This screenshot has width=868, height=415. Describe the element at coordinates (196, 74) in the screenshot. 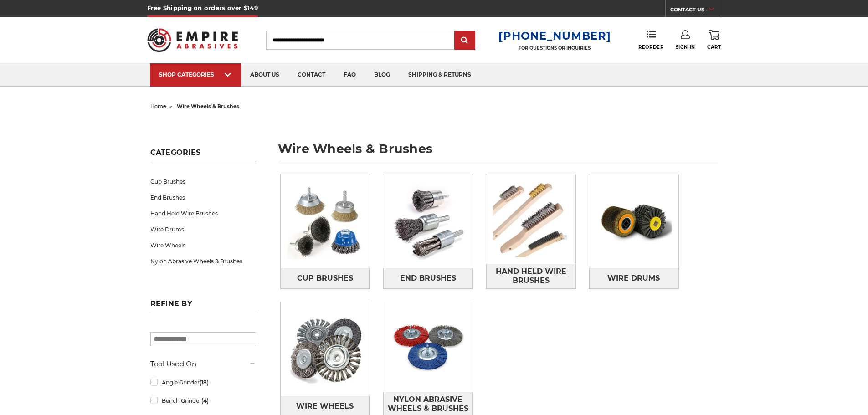

I see `div: SHOP CATEGORIES` at that location.